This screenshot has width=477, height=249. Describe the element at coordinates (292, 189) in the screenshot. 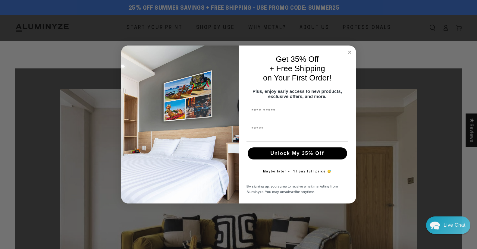

I see `span: By signing up, you agree to receive email marketing from Aluminyze. You may unsubscribe anytime.` at that location.